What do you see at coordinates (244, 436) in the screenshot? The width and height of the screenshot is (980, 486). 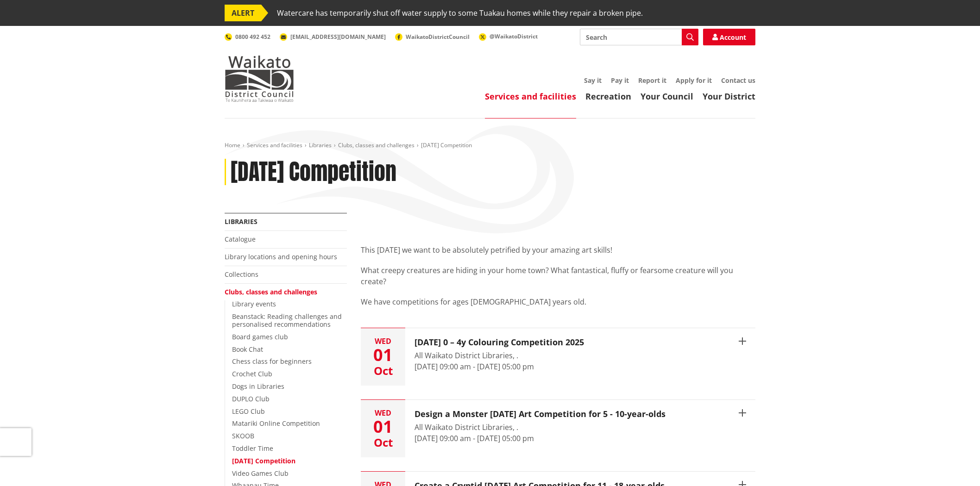 I see `a: SKOOB` at bounding box center [244, 436].